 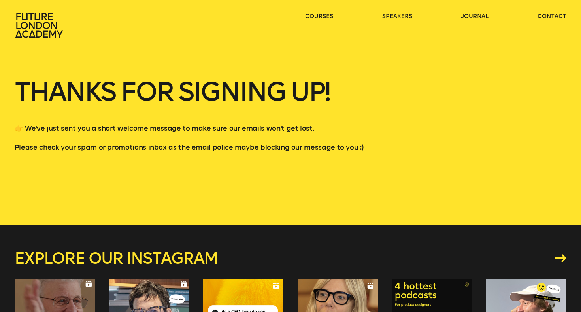 What do you see at coordinates (397, 17) in the screenshot?
I see `a: speakers` at bounding box center [397, 17].